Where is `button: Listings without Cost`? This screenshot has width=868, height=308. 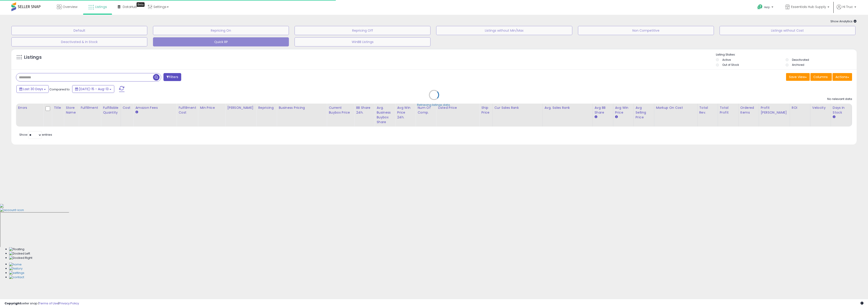 button: Listings without Cost is located at coordinates (787, 31).